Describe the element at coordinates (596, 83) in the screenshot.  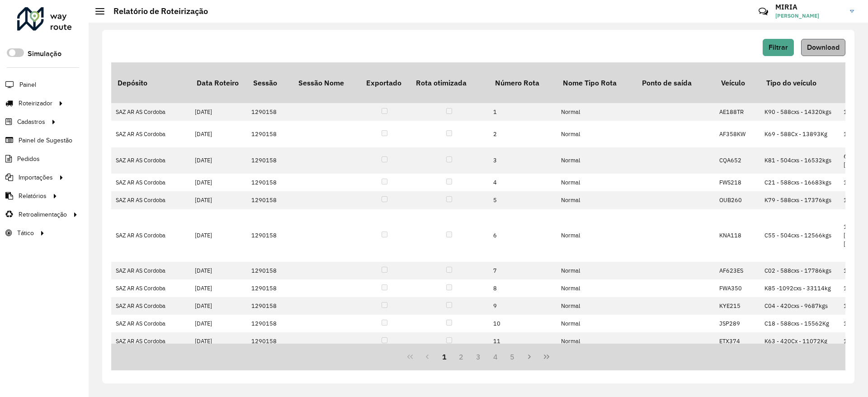
I see `th: Nome Tipo Rota` at that location.